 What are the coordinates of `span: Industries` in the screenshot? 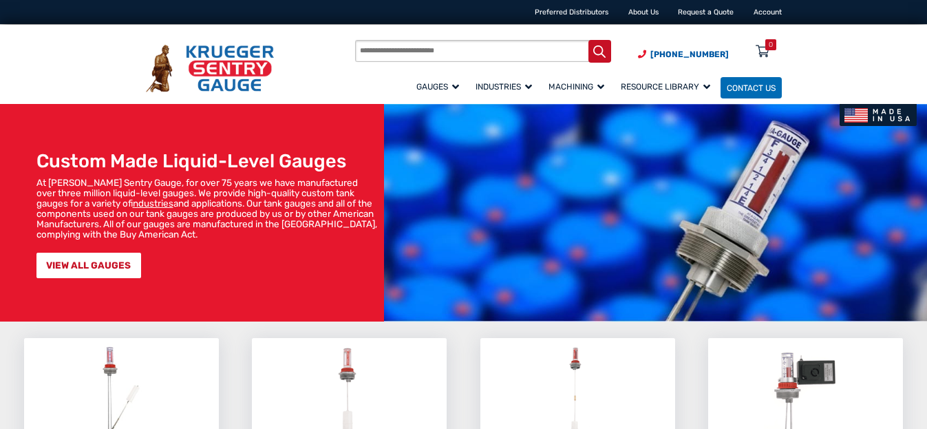 It's located at (504, 87).